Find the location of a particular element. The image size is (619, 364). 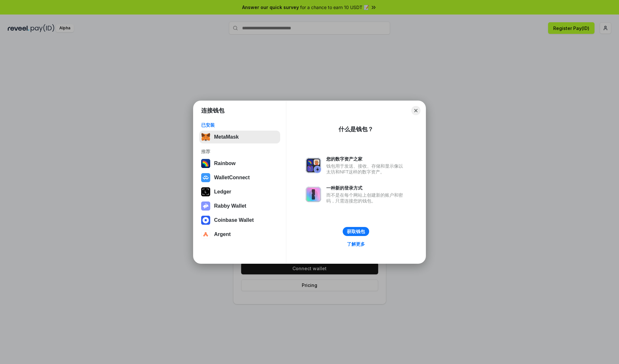

div: 一种新的登录方式 is located at coordinates (366, 188).